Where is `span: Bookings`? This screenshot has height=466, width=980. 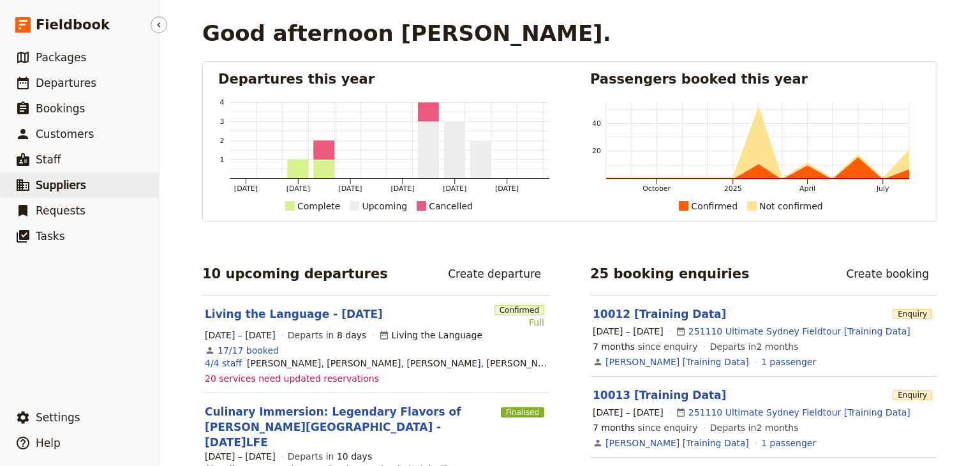
span: Bookings is located at coordinates (60, 109).